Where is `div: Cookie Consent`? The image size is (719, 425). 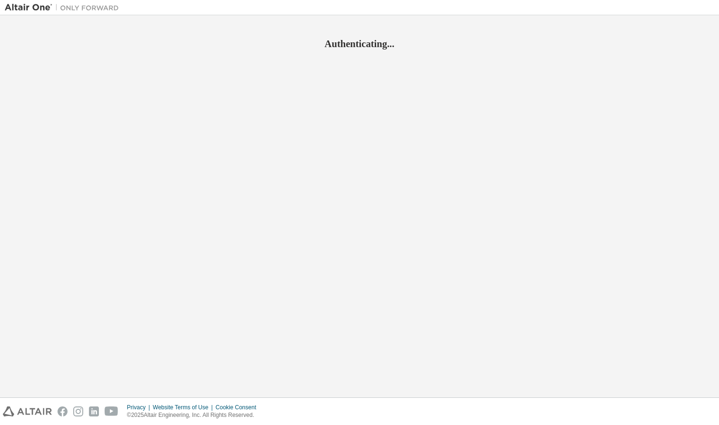 div: Cookie Consent is located at coordinates (238, 407).